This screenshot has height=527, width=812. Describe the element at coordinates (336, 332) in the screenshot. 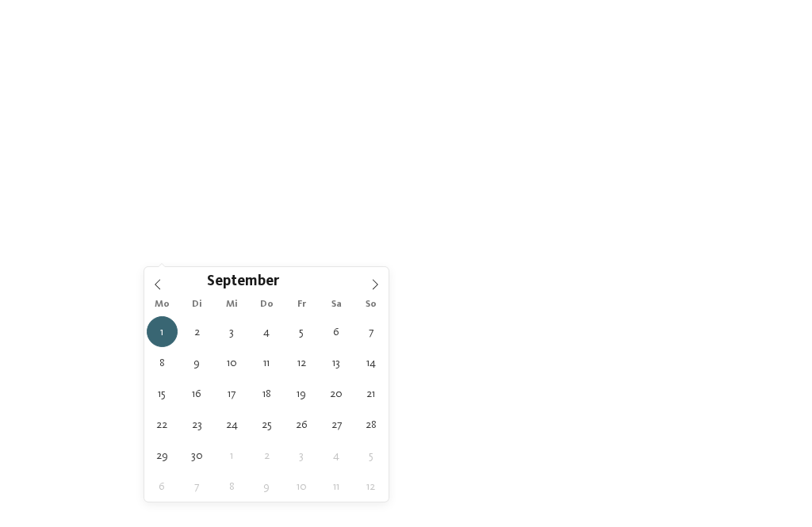

I see `span: September 6, 2025` at that location.